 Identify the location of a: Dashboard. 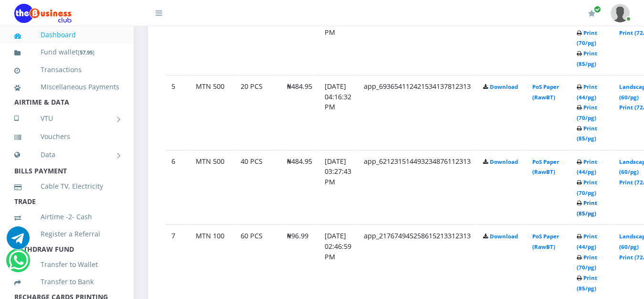
(67, 35).